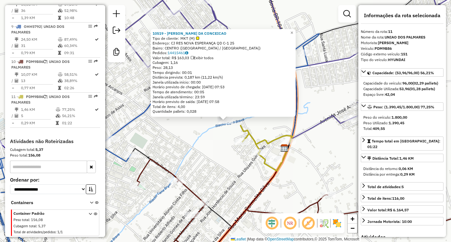 This screenshot has height=242, width=451. I want to click on div: Total:, so click(402, 129).